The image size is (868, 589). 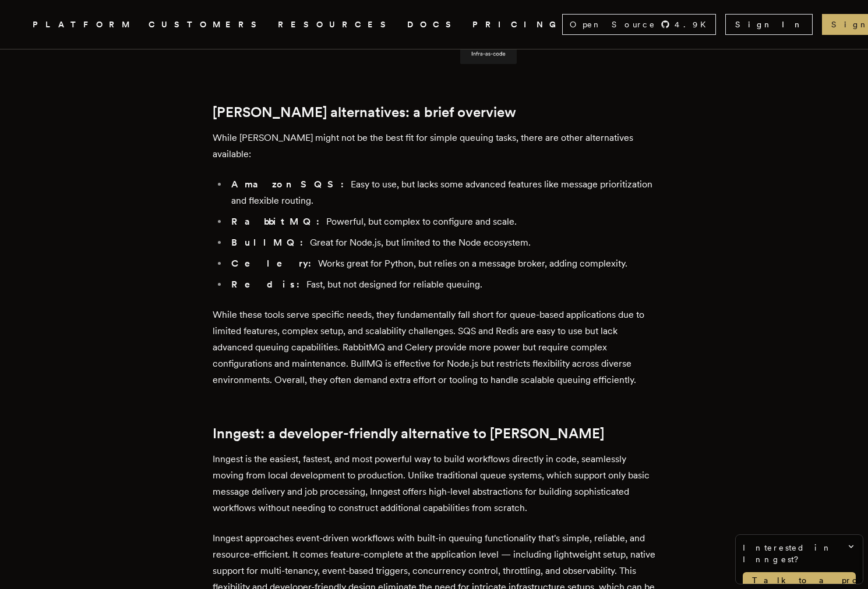 What do you see at coordinates (269, 284) in the screenshot?
I see `strong: Redis:` at bounding box center [269, 284].